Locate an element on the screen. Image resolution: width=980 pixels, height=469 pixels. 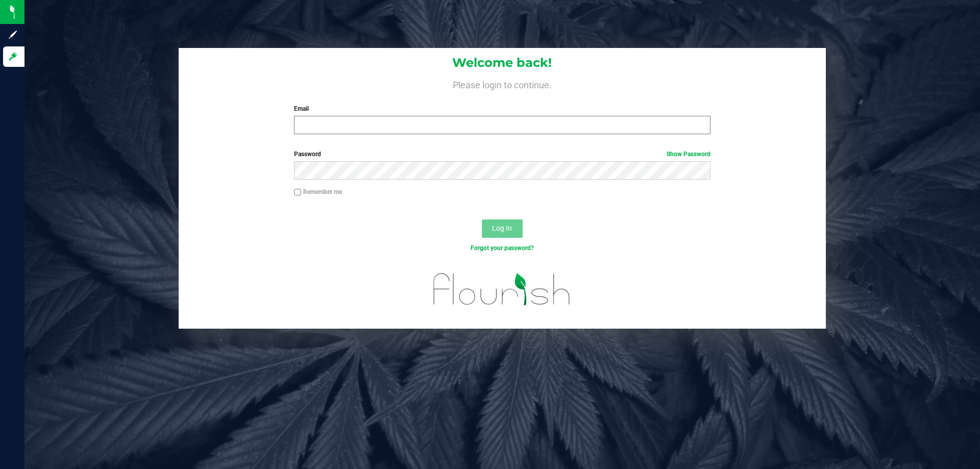
a: Forgot your password? is located at coordinates (502, 248).